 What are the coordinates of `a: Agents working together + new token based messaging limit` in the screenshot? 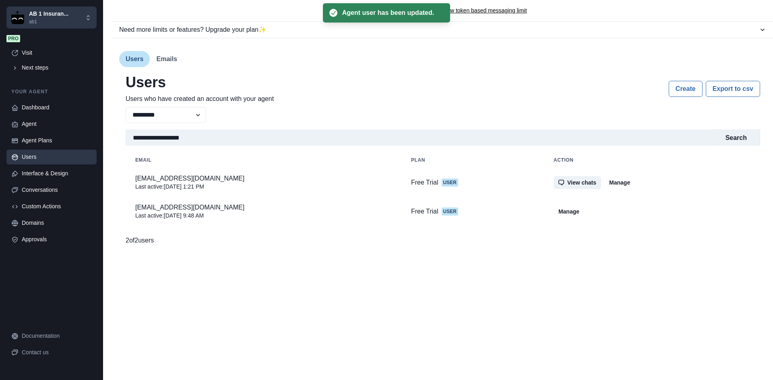 It's located at (451, 10).